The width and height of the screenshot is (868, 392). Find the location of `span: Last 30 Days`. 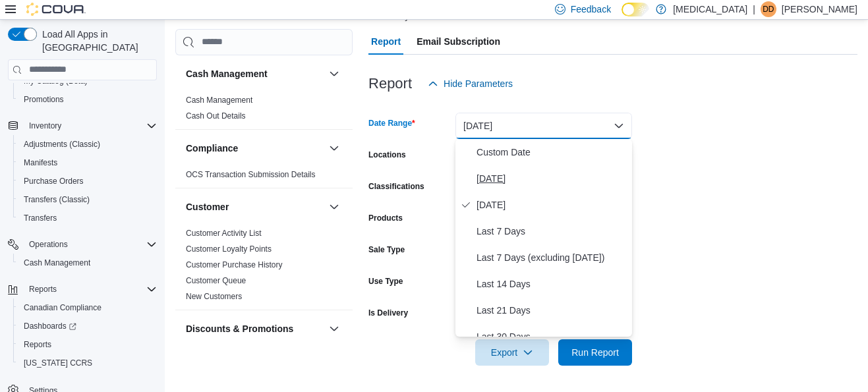

span: Last 30 Days is located at coordinates (552, 336).